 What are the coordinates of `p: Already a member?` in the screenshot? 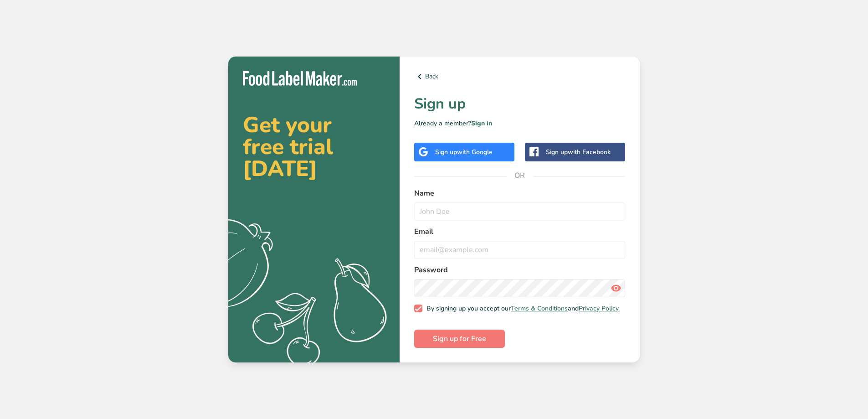 It's located at (519, 123).